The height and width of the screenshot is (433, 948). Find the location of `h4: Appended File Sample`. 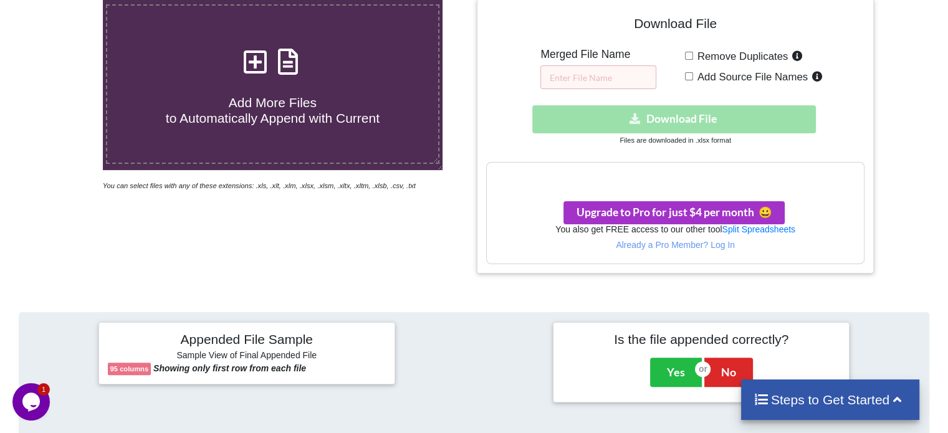

h4: Appended File Sample is located at coordinates (247, 340).